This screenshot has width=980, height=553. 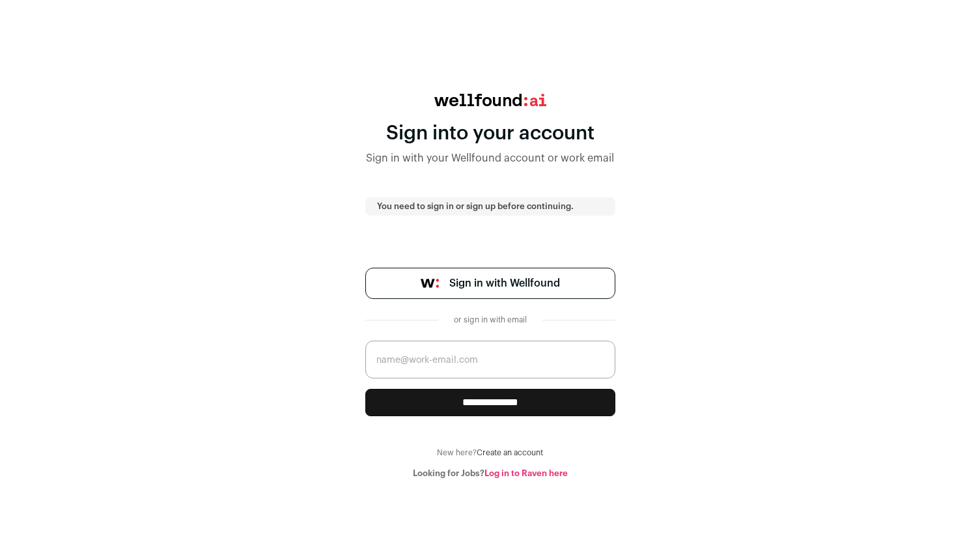 What do you see at coordinates (505, 284) in the screenshot?
I see `span: Sign in with Wellfound` at bounding box center [505, 284].